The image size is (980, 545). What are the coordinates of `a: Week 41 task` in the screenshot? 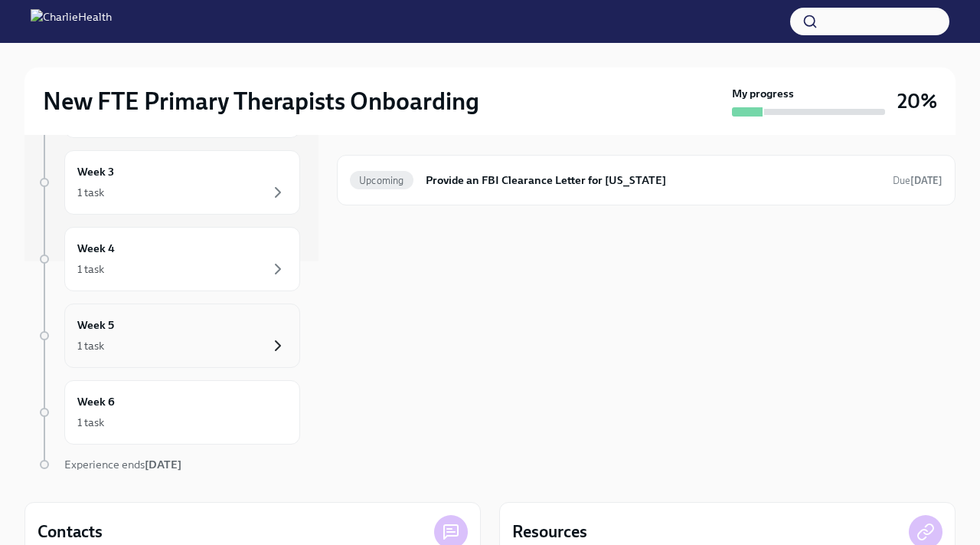 It's located at (169, 259).